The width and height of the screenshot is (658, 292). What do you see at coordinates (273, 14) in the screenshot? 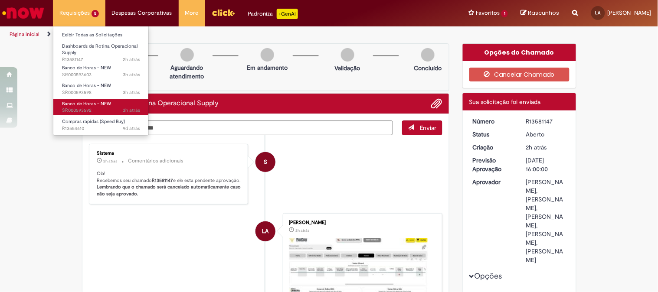
I see `div: Padroniza` at bounding box center [273, 14].